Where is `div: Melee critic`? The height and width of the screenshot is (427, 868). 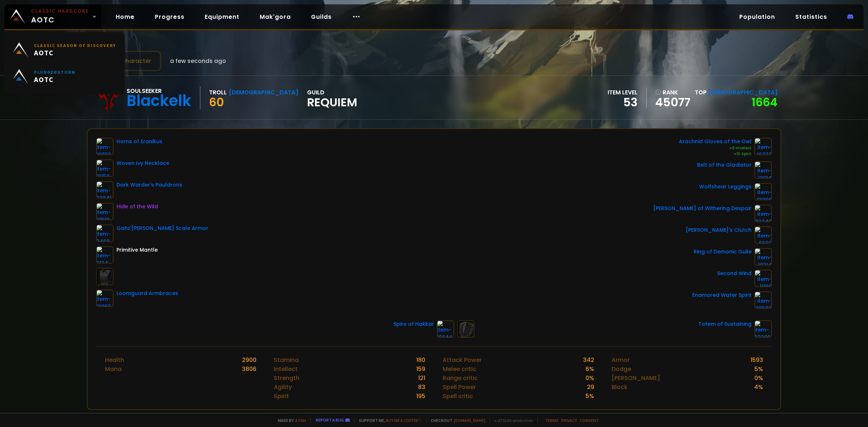 div: Melee critic is located at coordinates (459, 369).